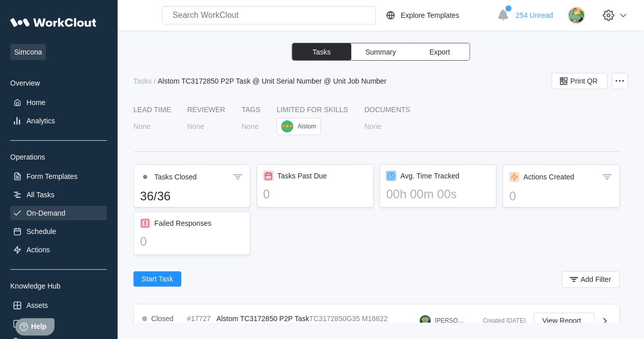  Describe the element at coordinates (39, 250) in the screenshot. I see `div: Actions` at that location.